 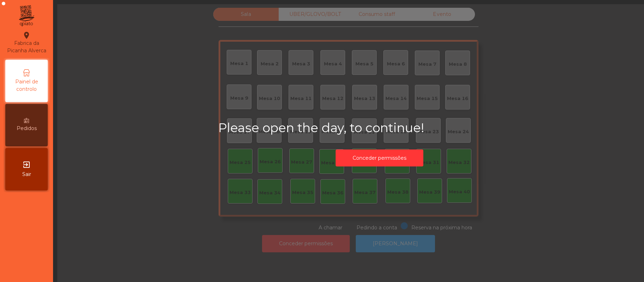 What do you see at coordinates (26, 86) in the screenshot?
I see `span: Painel de controlo` at bounding box center [26, 86].